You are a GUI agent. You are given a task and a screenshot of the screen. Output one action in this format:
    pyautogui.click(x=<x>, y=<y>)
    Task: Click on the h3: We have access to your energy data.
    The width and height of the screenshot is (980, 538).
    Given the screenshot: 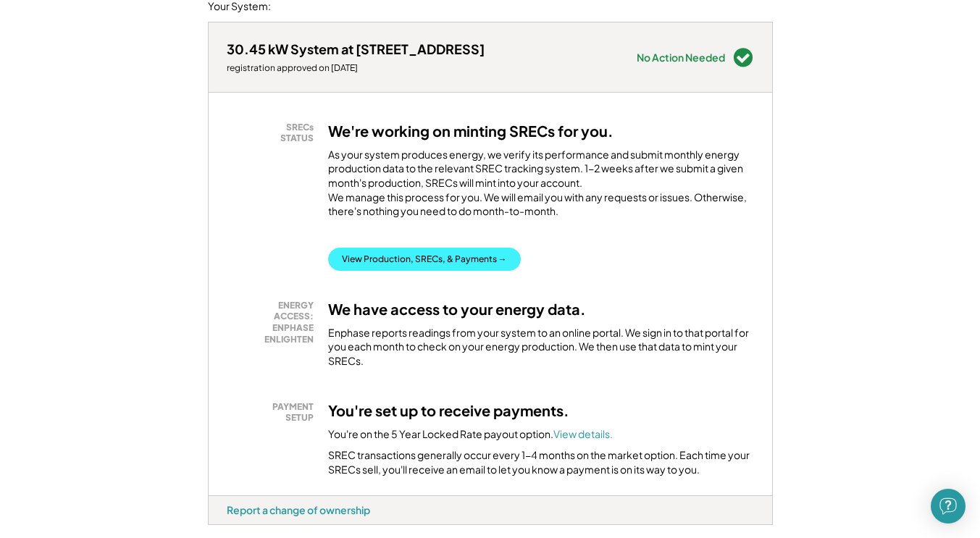 What is the action you would take?
    pyautogui.click(x=457, y=309)
    